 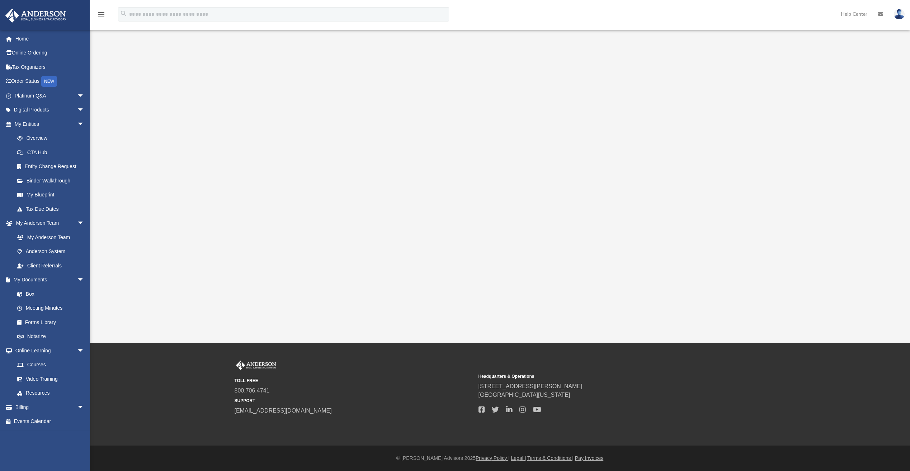 I want to click on a: Digital Productsarrow_drop_down, so click(x=50, y=110).